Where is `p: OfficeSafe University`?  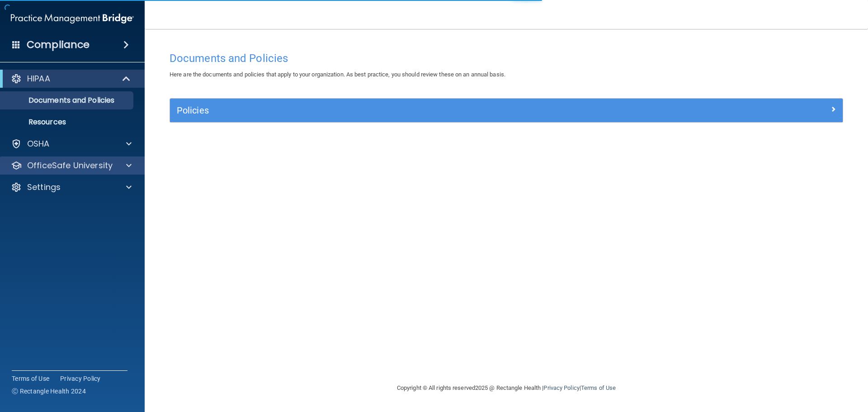
p: OfficeSafe University is located at coordinates (70, 166).